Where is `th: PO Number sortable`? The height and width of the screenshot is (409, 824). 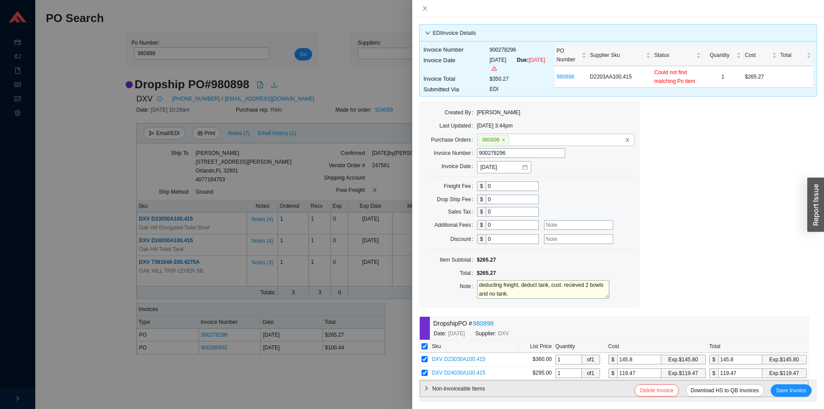 th: PO Number sortable is located at coordinates (571, 55).